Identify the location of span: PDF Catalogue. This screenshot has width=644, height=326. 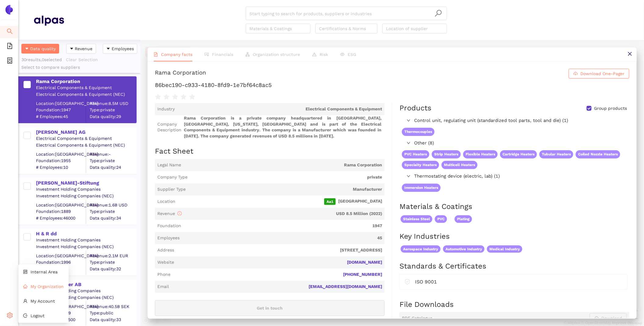
(416, 318).